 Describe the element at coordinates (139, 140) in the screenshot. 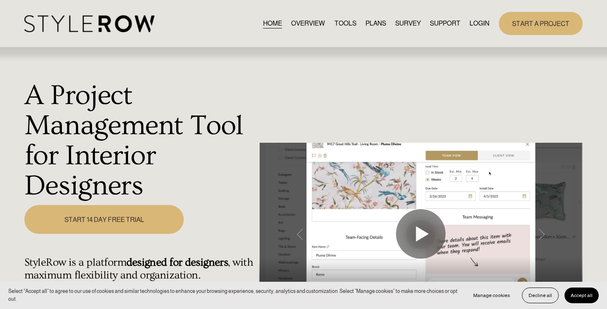

I see `h1: A Project Management Tool for Interior Designers` at that location.